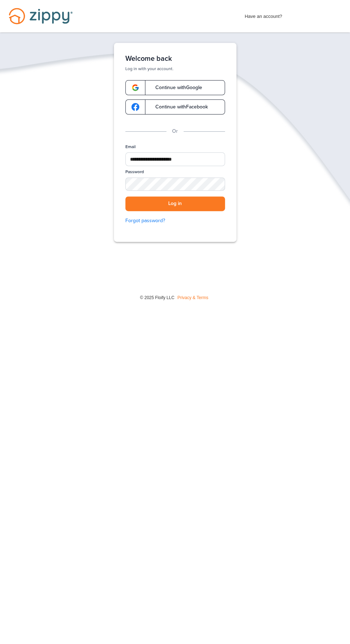 Image resolution: width=350 pixels, height=644 pixels. I want to click on a: google-logoContinue withGoogle, so click(175, 88).